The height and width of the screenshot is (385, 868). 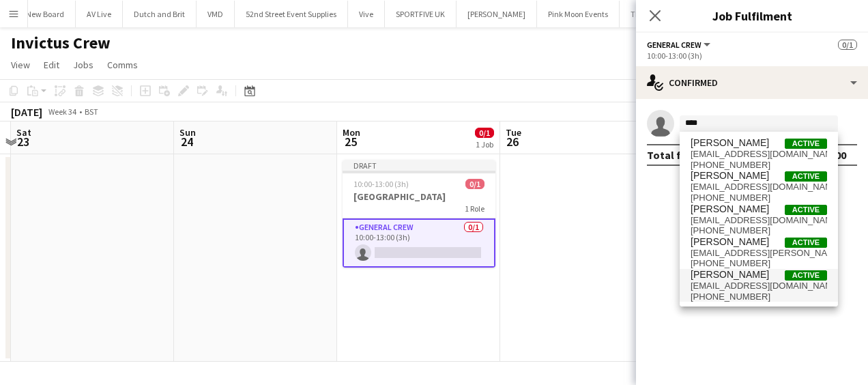 What do you see at coordinates (759, 230) in the screenshot?
I see `span: +4407599938309` at bounding box center [759, 230].